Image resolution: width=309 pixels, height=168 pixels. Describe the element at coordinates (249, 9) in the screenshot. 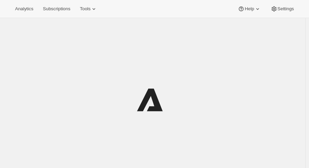

I see `span: Help` at that location.